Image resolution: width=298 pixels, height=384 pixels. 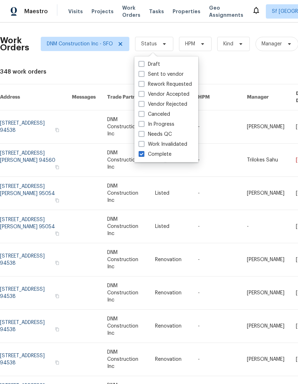 What do you see at coordinates (80, 44) in the screenshot?
I see `span: DNM Construction Inc - SFO` at bounding box center [80, 44].